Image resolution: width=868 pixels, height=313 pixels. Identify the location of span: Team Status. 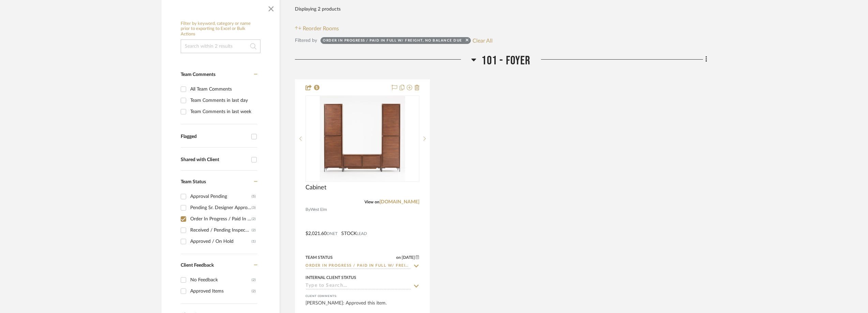
(193, 182).